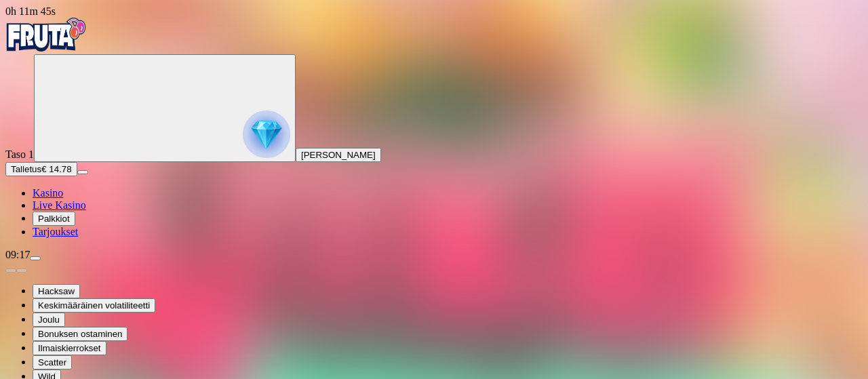 The width and height of the screenshot is (868, 379). Describe the element at coordinates (93, 305) in the screenshot. I see `span: Keskimääräinen volatiliteetti` at that location.